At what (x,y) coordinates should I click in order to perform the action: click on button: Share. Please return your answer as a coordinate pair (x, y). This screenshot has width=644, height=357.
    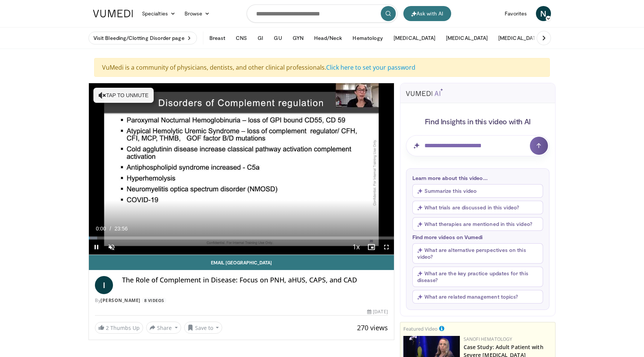
    Looking at the image, I should click on (163, 328).